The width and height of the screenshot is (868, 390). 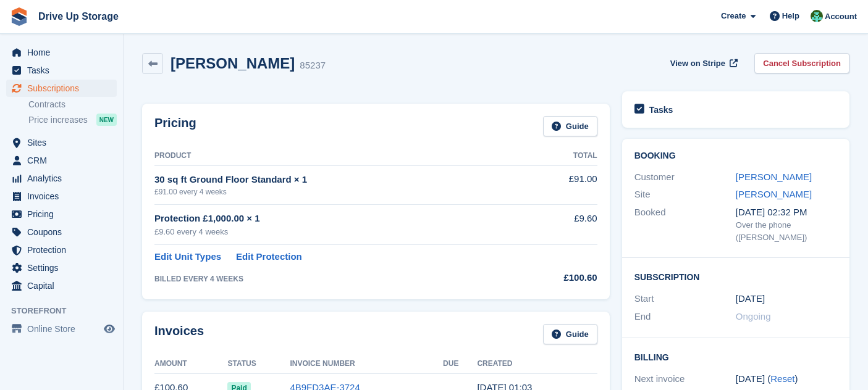 I want to click on div: Protection £1,000.00 × 1, so click(x=336, y=218).